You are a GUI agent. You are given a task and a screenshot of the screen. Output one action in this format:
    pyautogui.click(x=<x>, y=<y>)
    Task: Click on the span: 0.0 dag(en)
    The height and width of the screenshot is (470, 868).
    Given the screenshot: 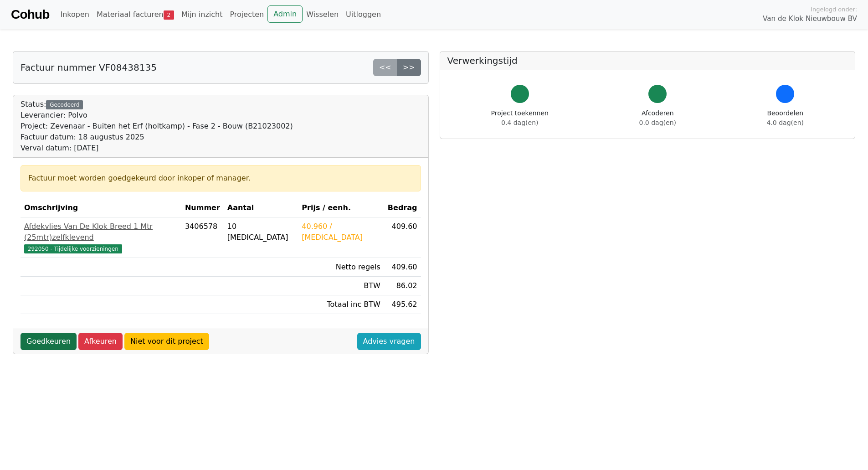 What is the action you would take?
    pyautogui.click(x=658, y=123)
    